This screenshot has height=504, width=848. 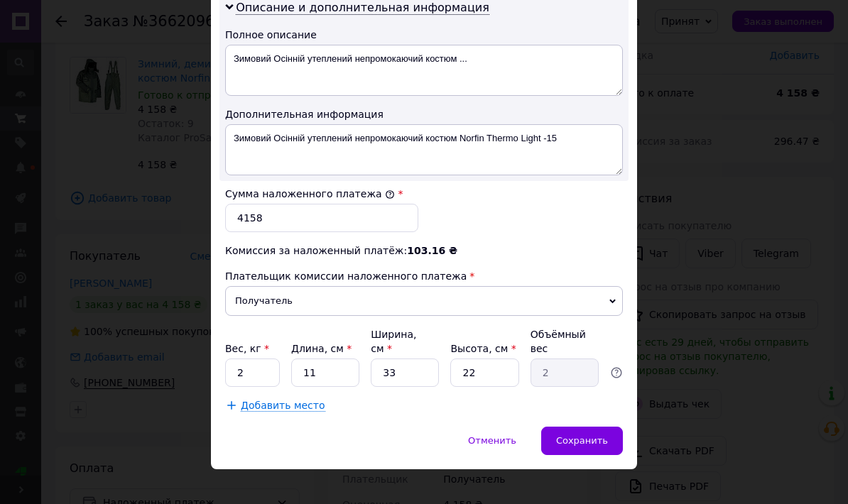 I want to click on label: Ширина, см, so click(x=393, y=342).